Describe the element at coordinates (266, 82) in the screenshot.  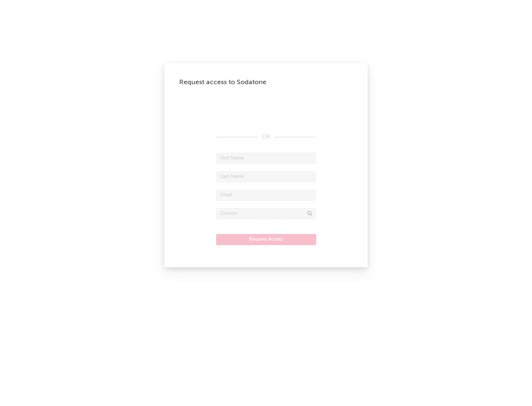
I see `div: Request access to Sodatone` at that location.